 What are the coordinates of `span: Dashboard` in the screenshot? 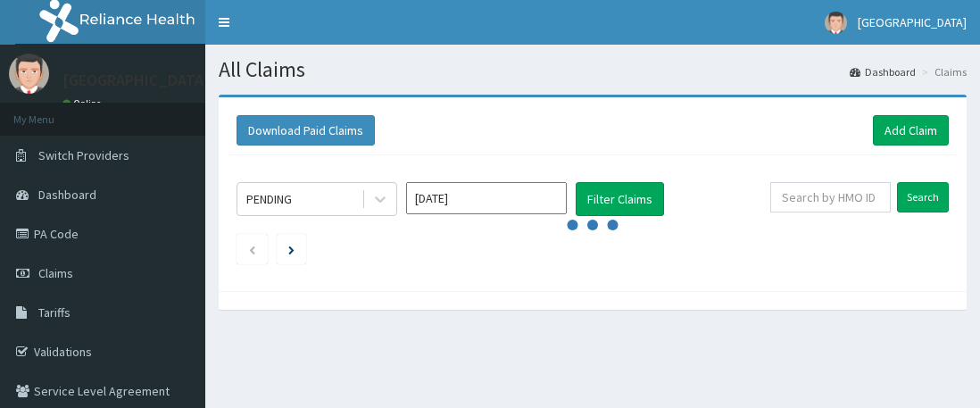 It's located at (67, 195).